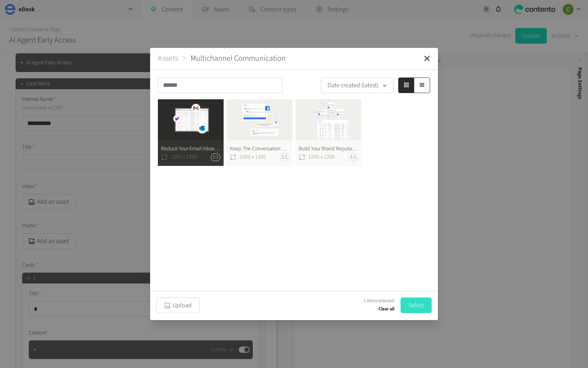 The height and width of the screenshot is (368, 588). Describe the element at coordinates (379, 301) in the screenshot. I see `span: 1 items selected` at that location.